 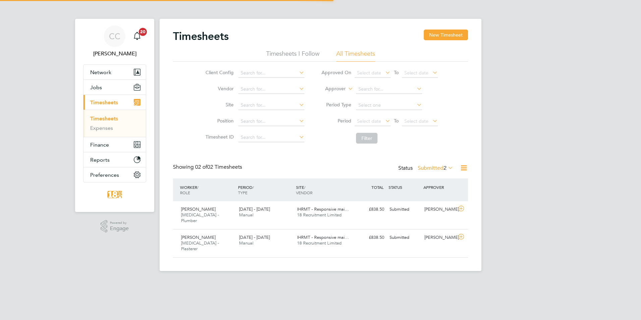 I want to click on a: Timesheets, so click(x=104, y=118).